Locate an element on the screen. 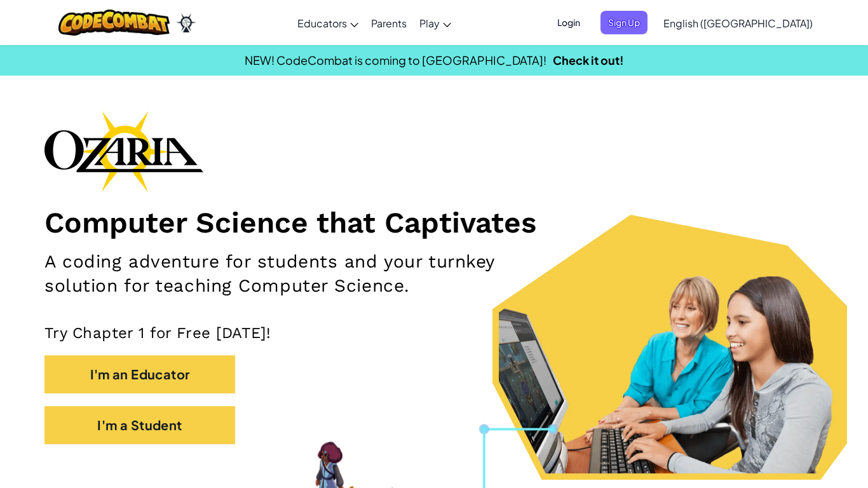 This screenshot has width=868, height=488. h2: A coding adventure for students and your turnkey solution for teaching Computer Science. is located at coordinates (305, 274).